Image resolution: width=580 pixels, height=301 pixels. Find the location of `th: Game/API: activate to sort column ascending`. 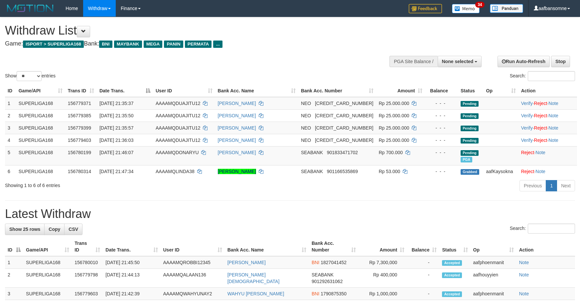

th: Game/API: activate to sort column ascending is located at coordinates (41, 91).